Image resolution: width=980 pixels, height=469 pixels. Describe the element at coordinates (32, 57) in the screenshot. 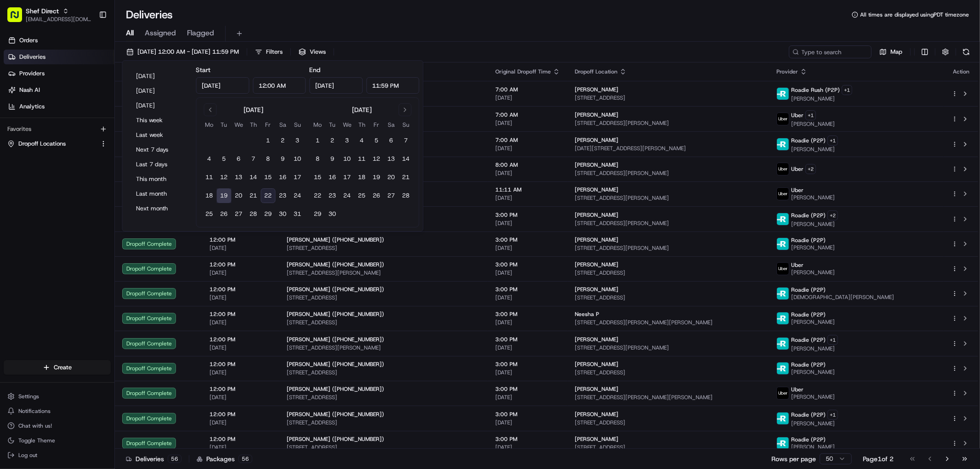

I see `span: Deliveries` at that location.